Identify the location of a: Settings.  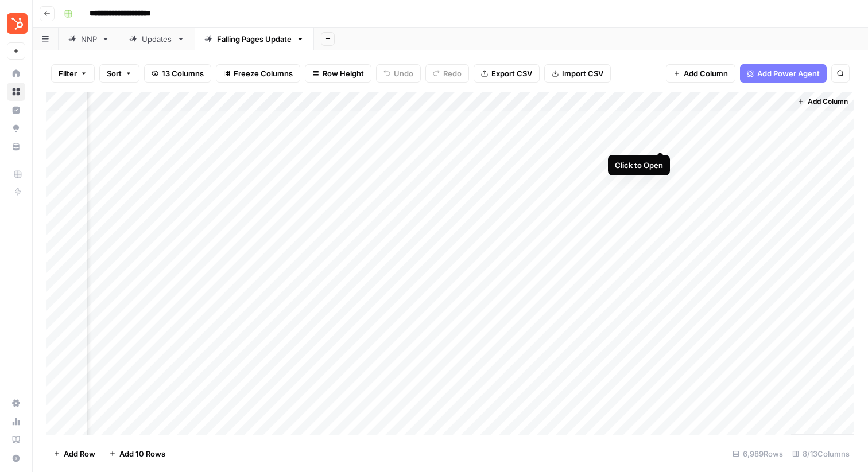
(16, 403).